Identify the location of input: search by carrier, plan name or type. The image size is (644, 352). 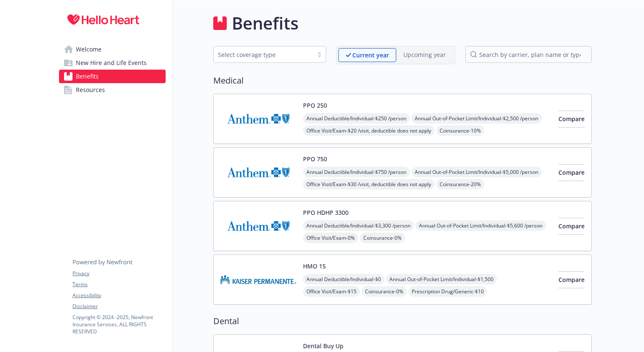
(529, 55).